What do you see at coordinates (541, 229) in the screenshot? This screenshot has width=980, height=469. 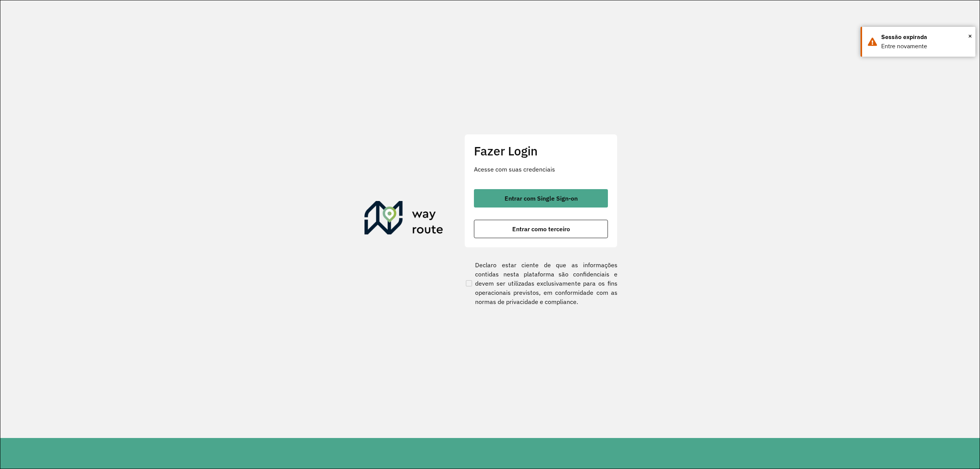 I see `span: Entrar como terceiro` at bounding box center [541, 229].